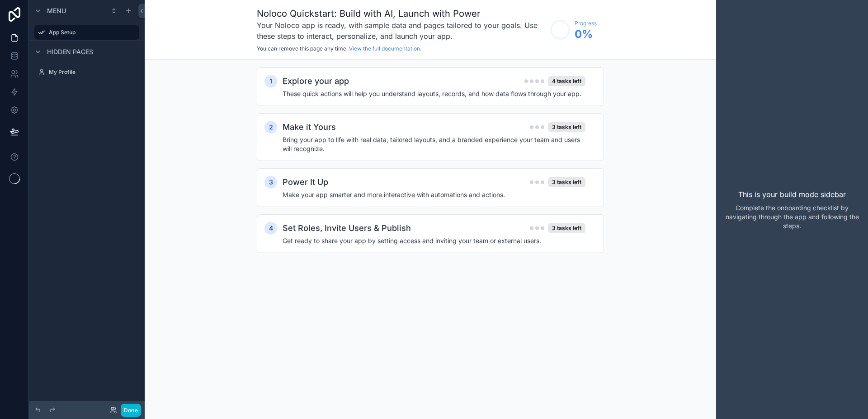 Image resolution: width=868 pixels, height=419 pixels. What do you see at coordinates (585, 34) in the screenshot?
I see `span: 0 %` at bounding box center [585, 34].